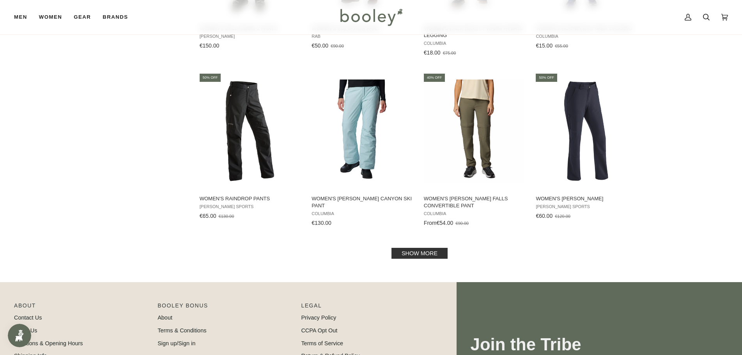 Image resolution: width=742 pixels, height=355 pixels. I want to click on span: €50.00, so click(320, 46).